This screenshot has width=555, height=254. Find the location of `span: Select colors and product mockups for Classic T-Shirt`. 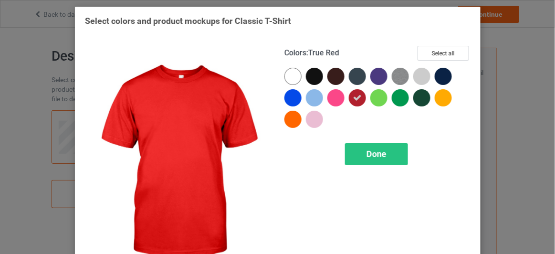

span: Select colors and product mockups for Classic T-Shirt is located at coordinates (188, 21).